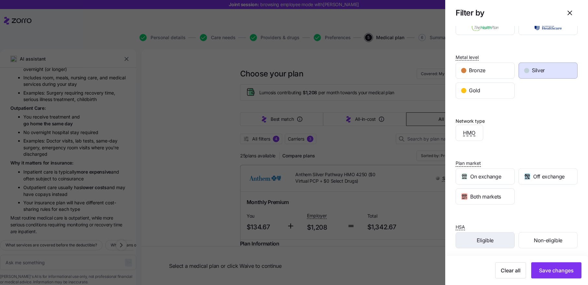 The height and width of the screenshot is (285, 588). Describe the element at coordinates (549, 177) in the screenshot. I see `span: Off exchange` at that location.